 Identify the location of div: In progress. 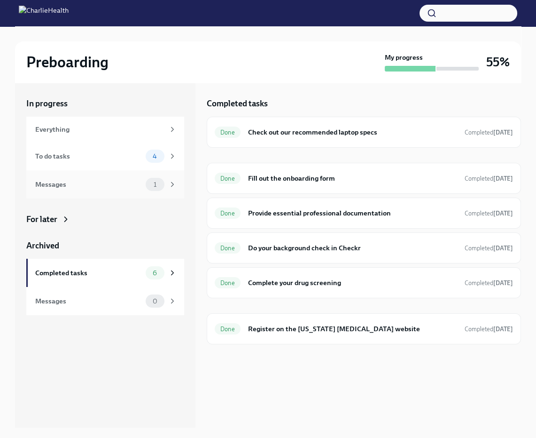
(105, 103).